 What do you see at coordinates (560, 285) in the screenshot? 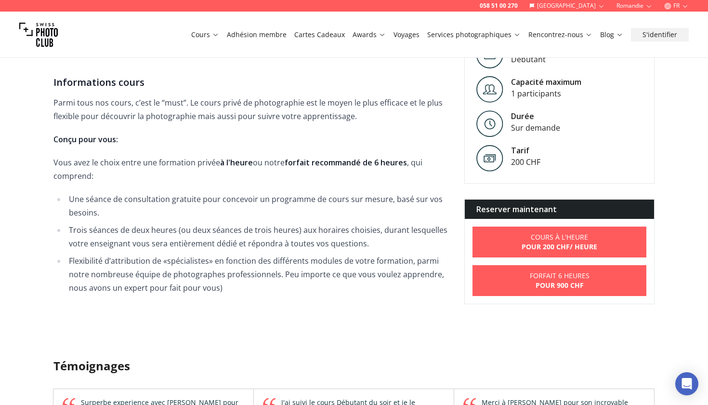
I see `b: Pour 900 CHF` at bounding box center [560, 285].